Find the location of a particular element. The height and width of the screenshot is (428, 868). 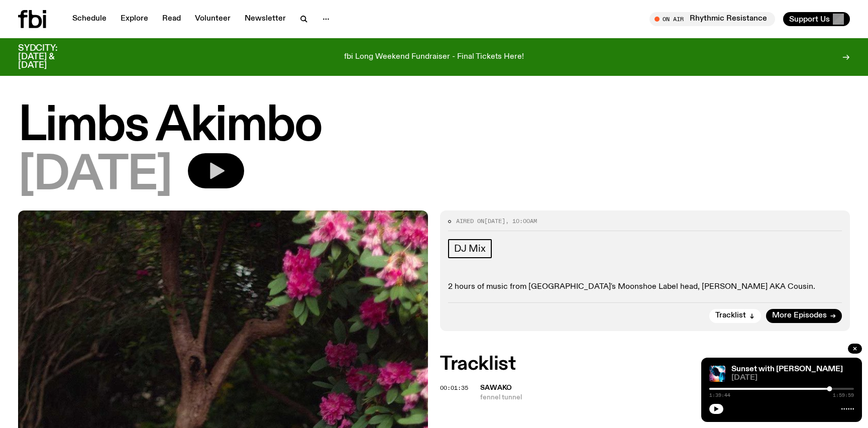

button: Support Us is located at coordinates (816, 19).